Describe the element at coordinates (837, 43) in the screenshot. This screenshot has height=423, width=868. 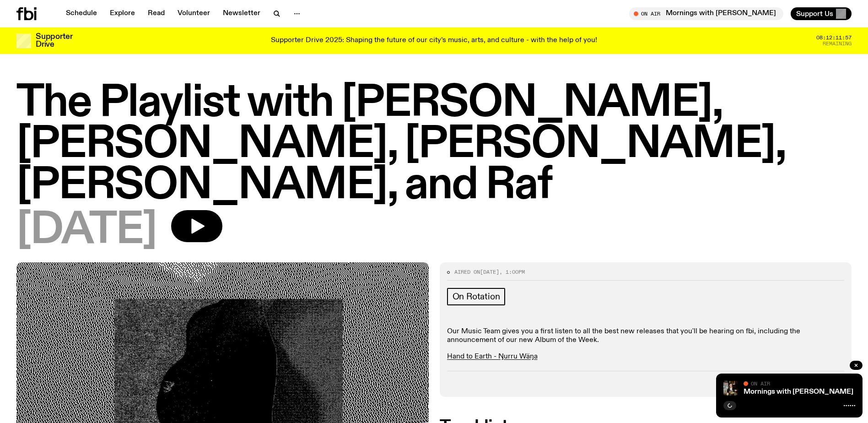
I see `span: Remaining` at that location.